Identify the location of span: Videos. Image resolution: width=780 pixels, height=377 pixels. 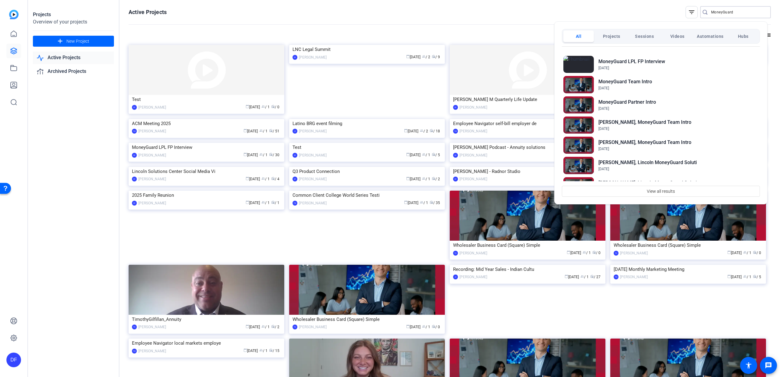
(678, 36).